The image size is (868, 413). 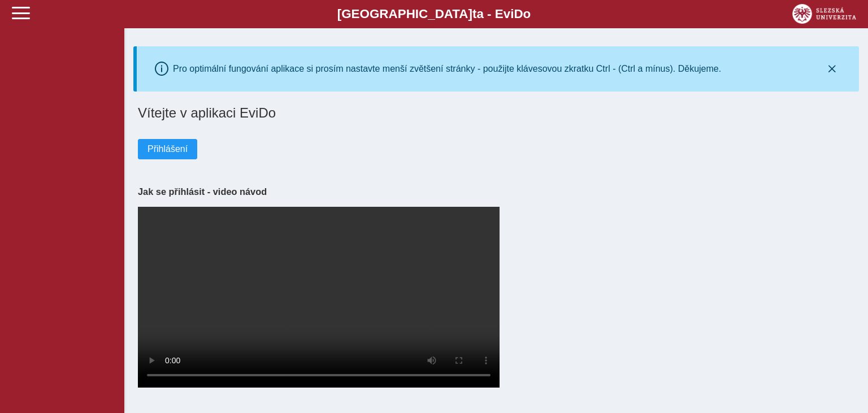 I want to click on span: o, so click(x=527, y=14).